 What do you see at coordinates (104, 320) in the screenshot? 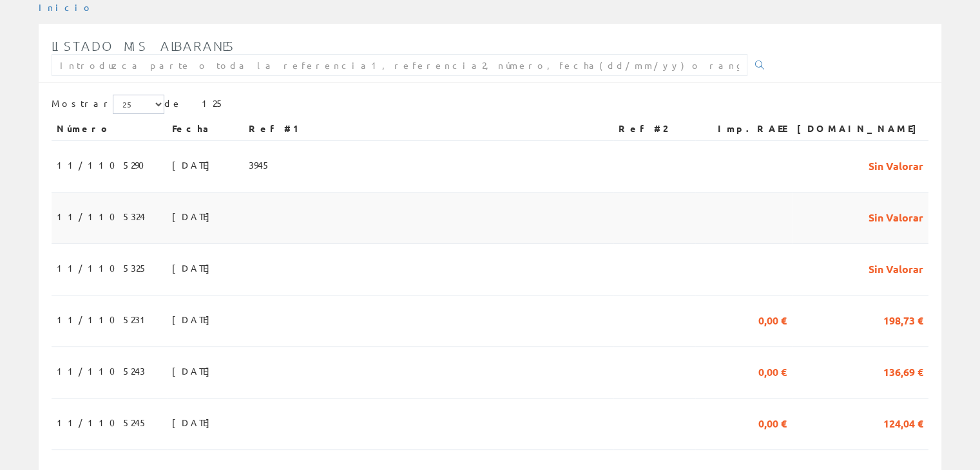
I see `span: 11/1105231` at bounding box center [104, 320].